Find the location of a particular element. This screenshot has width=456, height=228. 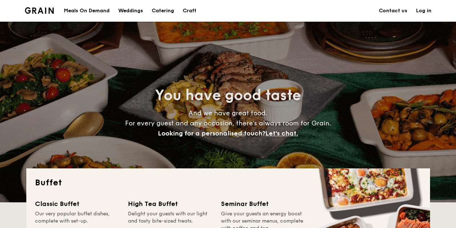

span: Let's chat. is located at coordinates (282, 133).